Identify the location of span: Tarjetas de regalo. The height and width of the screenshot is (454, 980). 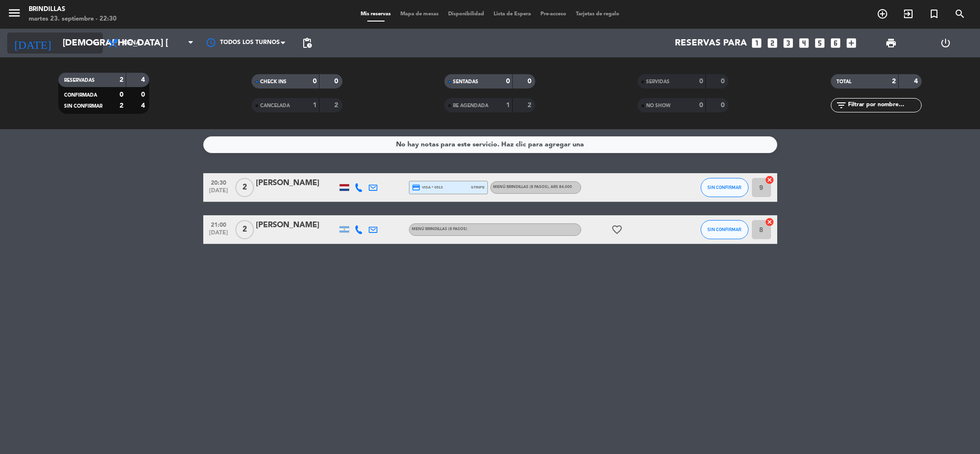
(597, 14).